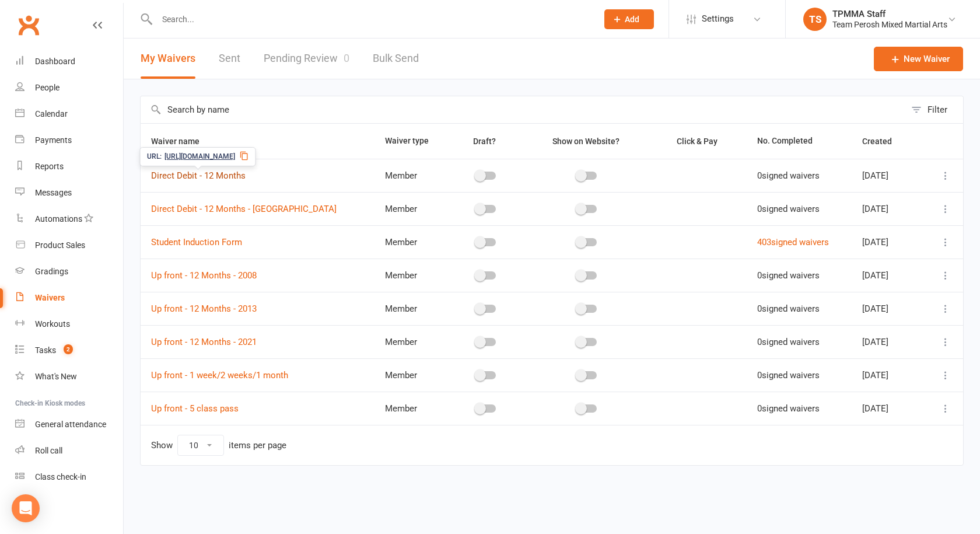 This screenshot has width=980, height=534. What do you see at coordinates (196, 242) in the screenshot?
I see `a: Student Induction Form` at bounding box center [196, 242].